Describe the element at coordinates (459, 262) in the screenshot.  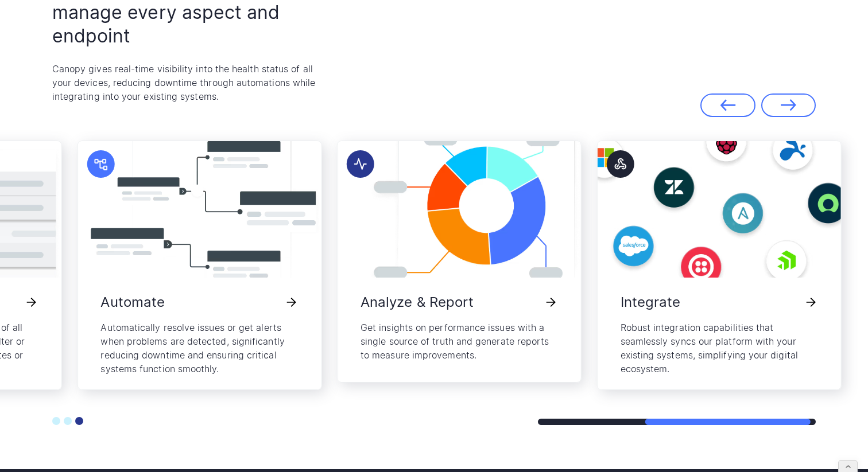
I see `div: 4 / 5` at that location.